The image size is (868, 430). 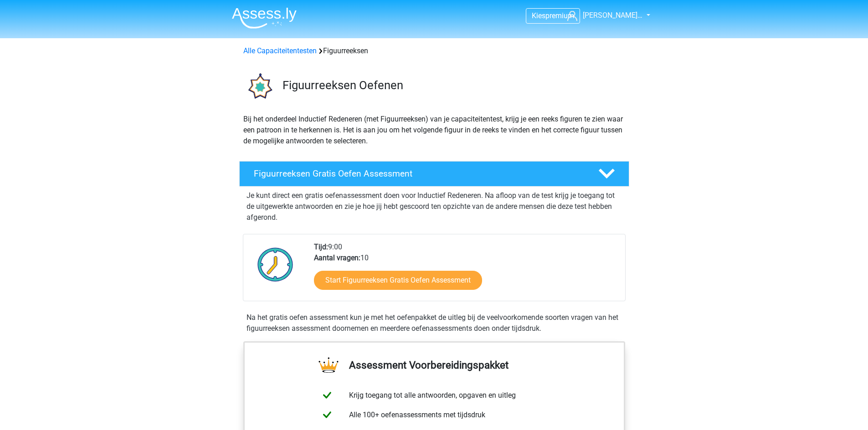 I want to click on a: Alle Capaciteitentesten, so click(x=280, y=50).